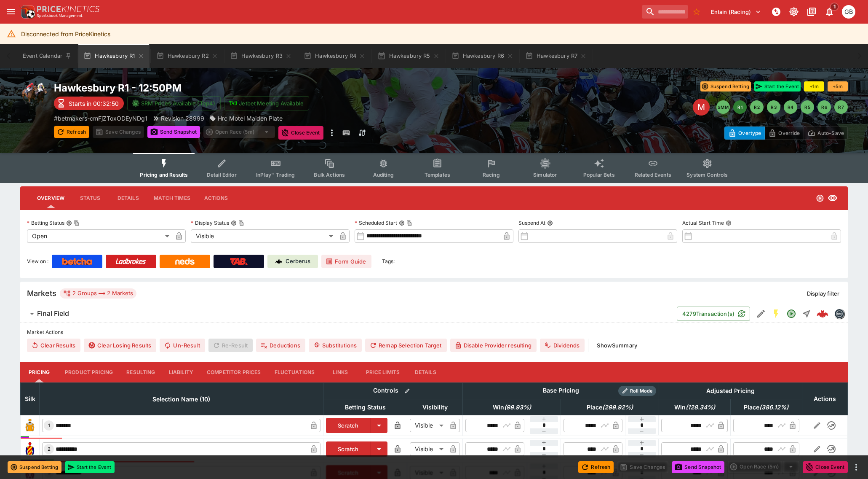 Image resolution: width=868 pixels, height=479 pixels. What do you see at coordinates (335, 346) in the screenshot?
I see `button: Substitutions` at bounding box center [335, 346].